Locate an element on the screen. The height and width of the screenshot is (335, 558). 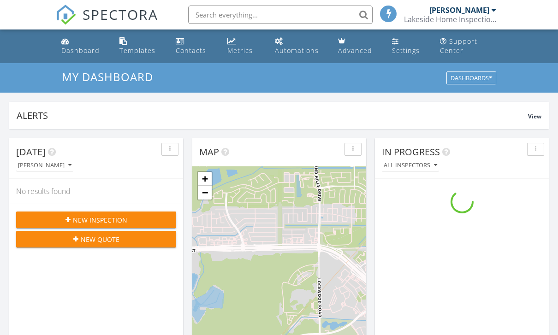
input: Search everything... is located at coordinates (281, 15).